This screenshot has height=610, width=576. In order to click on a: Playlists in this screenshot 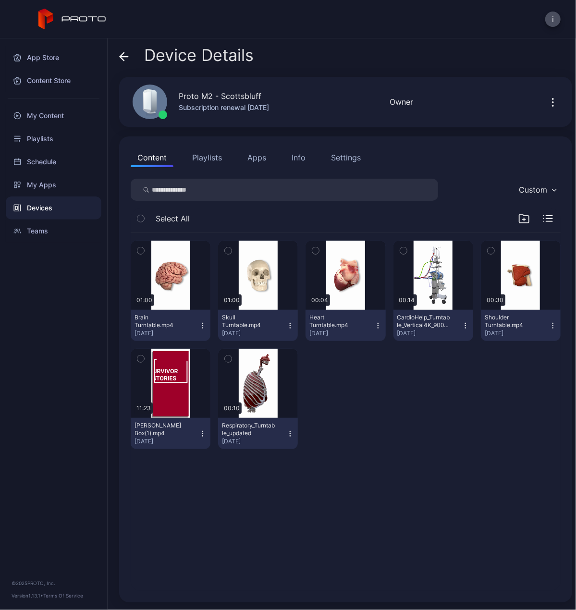, I will do `click(53, 139)`.